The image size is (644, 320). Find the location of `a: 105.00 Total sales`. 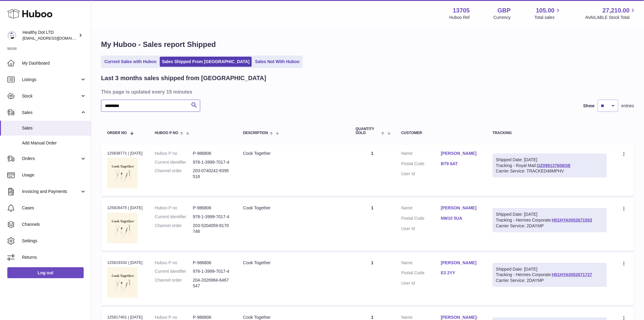

a: 105.00 Total sales is located at coordinates (548, 13).